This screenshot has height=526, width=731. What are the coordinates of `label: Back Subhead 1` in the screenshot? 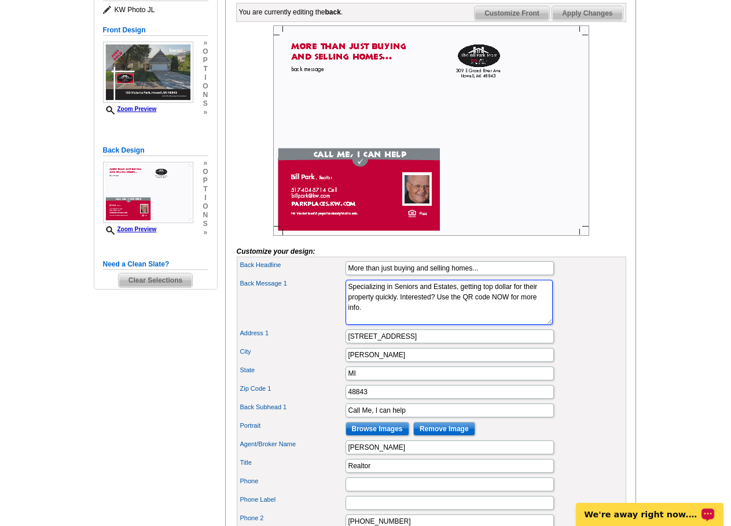 It's located at (292, 407).